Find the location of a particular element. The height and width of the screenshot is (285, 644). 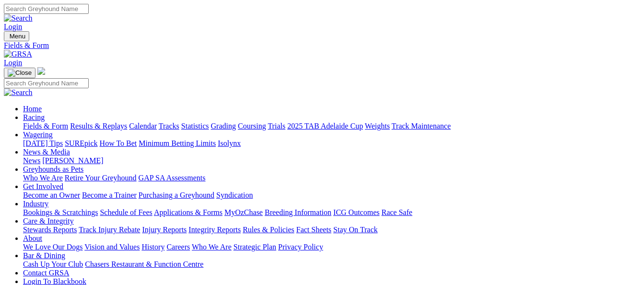

div: Racing is located at coordinates (332, 126).